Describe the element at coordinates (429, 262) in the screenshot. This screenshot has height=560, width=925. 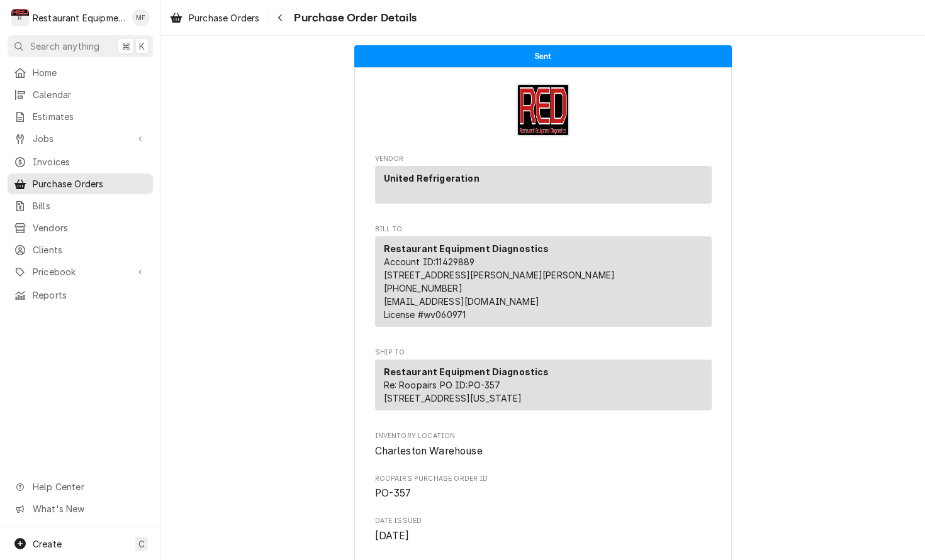
I see `span: Account ID: 11429889` at that location.